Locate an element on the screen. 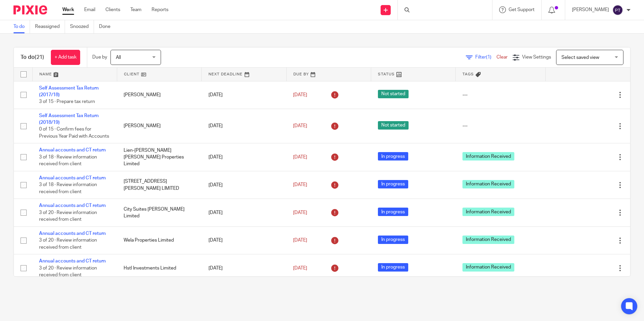  a: Reports is located at coordinates (160, 10).